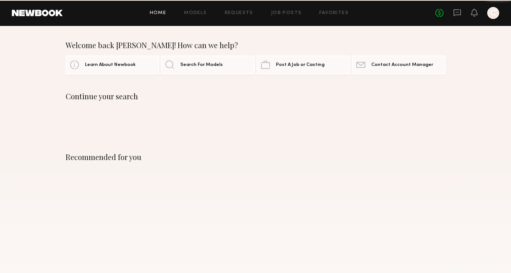 The width and height of the screenshot is (511, 273). What do you see at coordinates (208, 65) in the screenshot?
I see `a: Search For Models` at bounding box center [208, 65].